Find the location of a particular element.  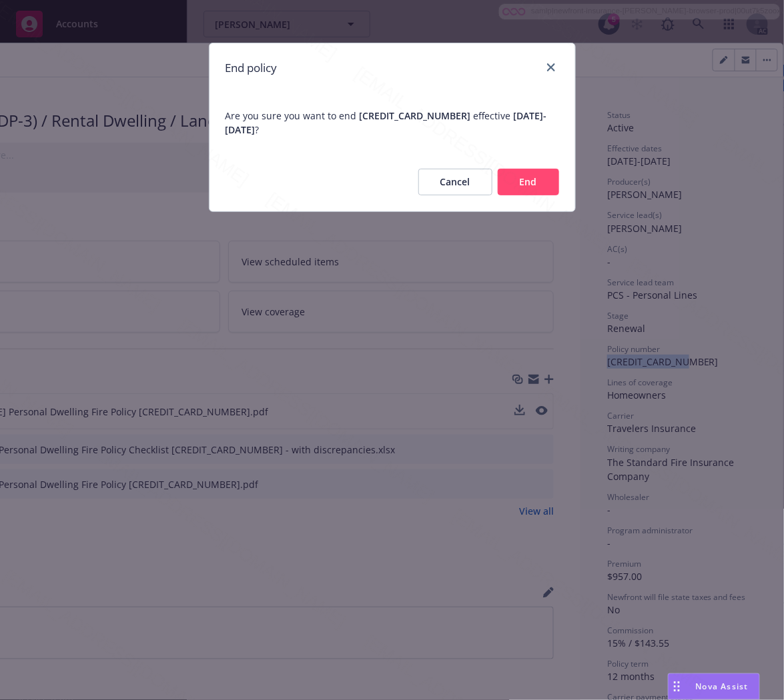

div: Drag to move is located at coordinates (676, 686).